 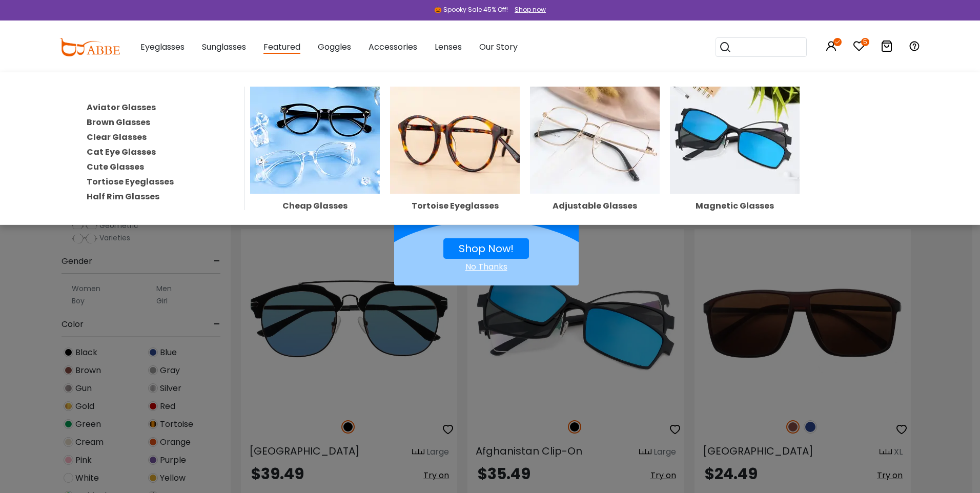 I want to click on div: Close, so click(x=486, y=267).